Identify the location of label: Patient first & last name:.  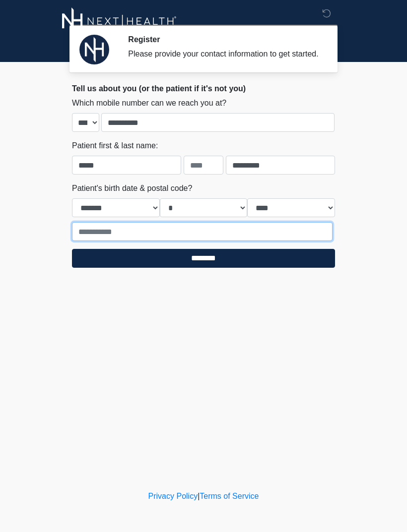
(115, 146).